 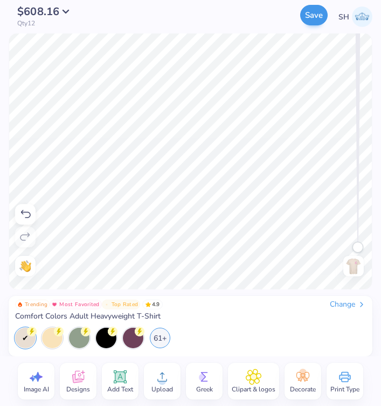 What do you see at coordinates (107, 304) in the screenshot?
I see `img: Top Rated sort` at bounding box center [107, 304].